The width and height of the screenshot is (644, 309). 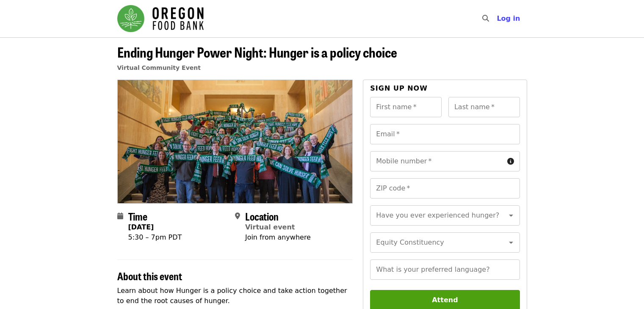 What do you see at coordinates (509, 18) in the screenshot?
I see `button: Log in` at bounding box center [509, 18].